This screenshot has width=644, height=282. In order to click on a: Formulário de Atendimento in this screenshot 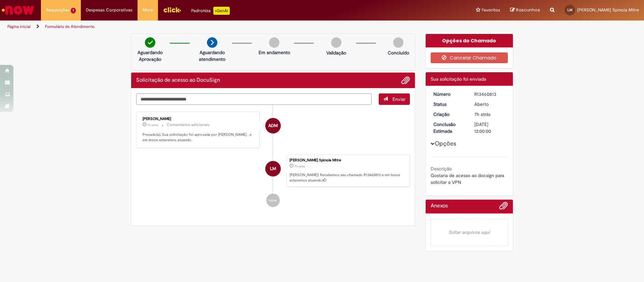, I will do `click(70, 26)`.